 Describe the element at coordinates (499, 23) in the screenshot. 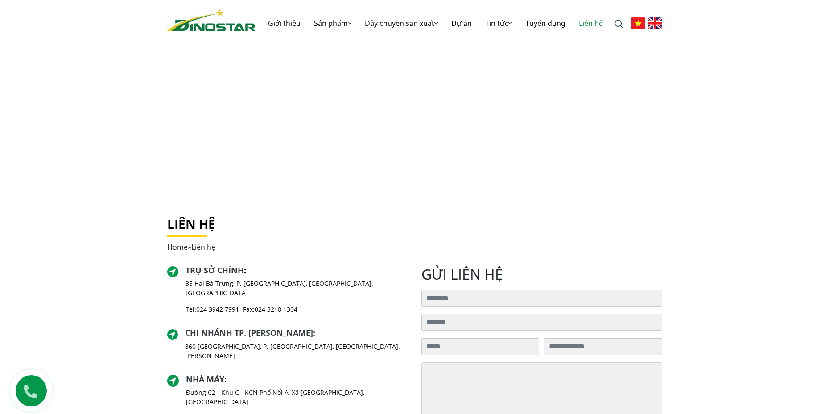

I see `a: Tin tức` at that location.